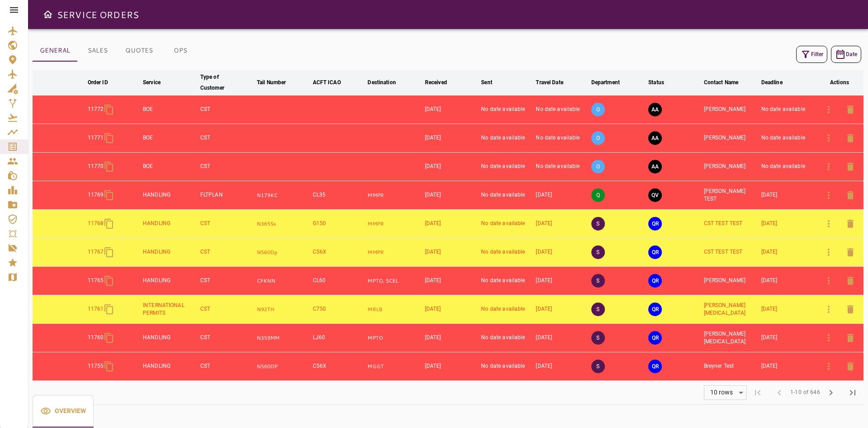  I want to click on span: Deadline, so click(778, 82).